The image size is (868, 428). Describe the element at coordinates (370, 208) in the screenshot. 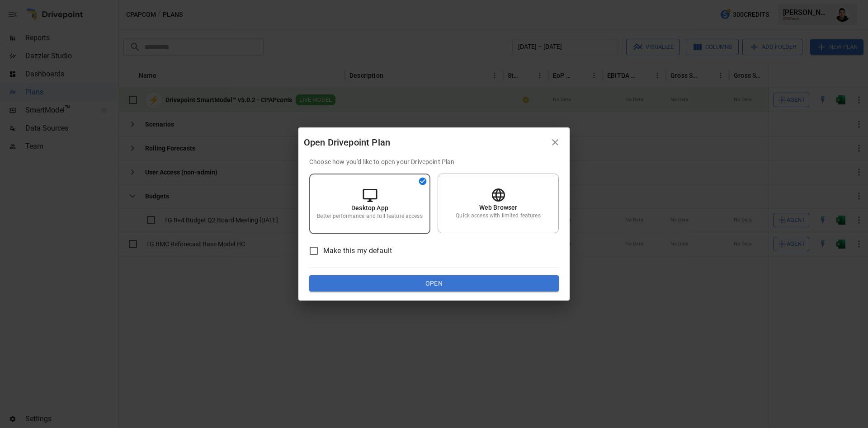

I see `p: Desktop App` at that location.